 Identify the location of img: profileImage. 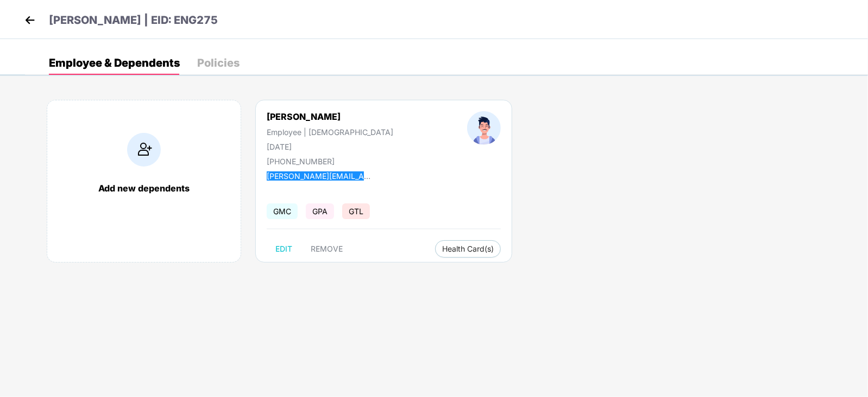
(484, 128).